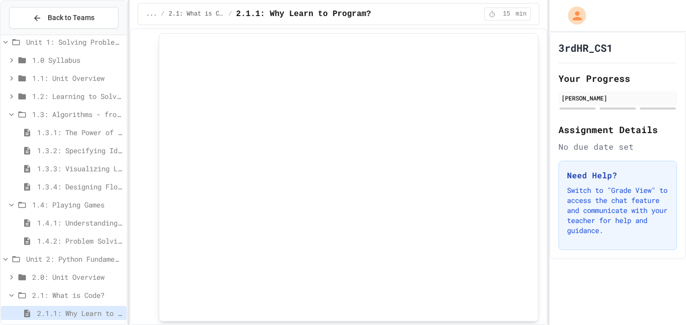 This screenshot has height=325, width=686. Describe the element at coordinates (77, 60) in the screenshot. I see `span: 1.0 Syllabus` at that location.